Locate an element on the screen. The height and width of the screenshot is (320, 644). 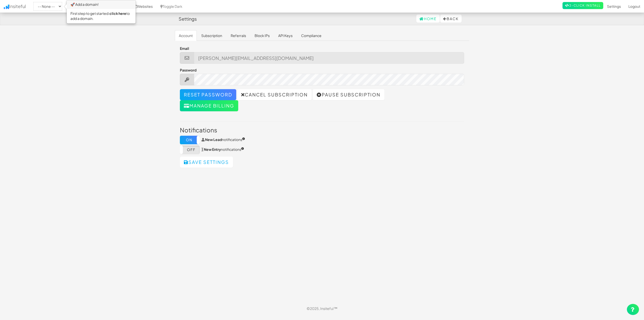
strong: New Lead is located at coordinates (214, 139).